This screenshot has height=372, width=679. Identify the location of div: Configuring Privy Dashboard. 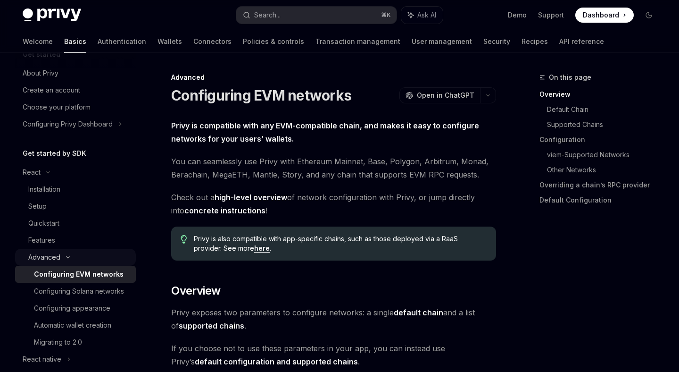
(67, 124).